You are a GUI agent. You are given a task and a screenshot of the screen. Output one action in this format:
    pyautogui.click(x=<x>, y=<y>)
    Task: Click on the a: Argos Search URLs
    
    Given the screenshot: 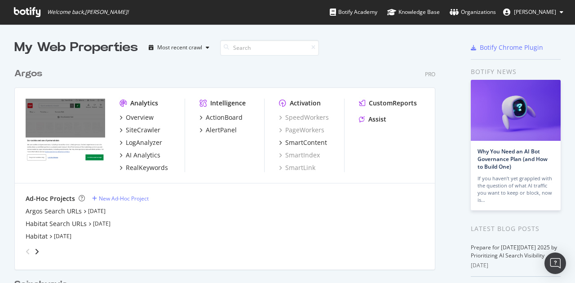 What is the action you would take?
    pyautogui.click(x=53, y=212)
    